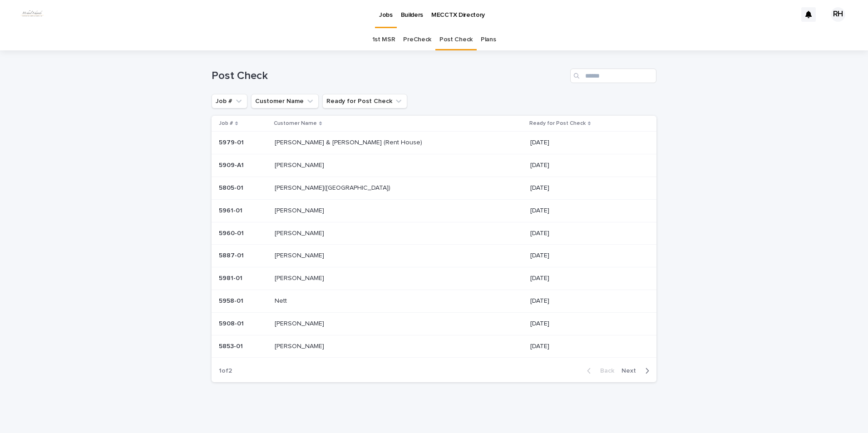 The image size is (868, 433). Describe the element at coordinates (488, 39) in the screenshot. I see `a: Plans` at that location.